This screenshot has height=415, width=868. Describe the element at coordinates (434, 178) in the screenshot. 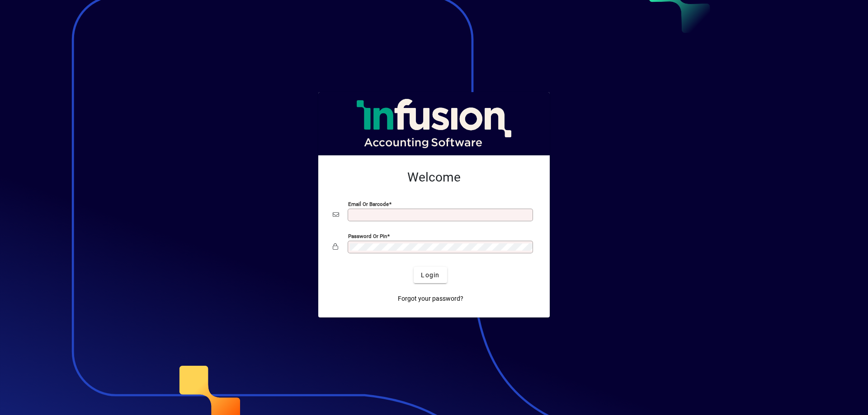

I see `h2: Welcome` at that location.